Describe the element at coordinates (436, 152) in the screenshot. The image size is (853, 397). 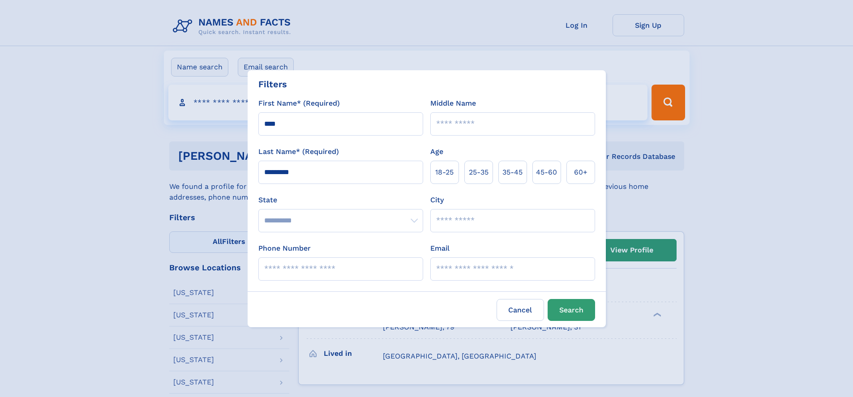
I see `label: Age` at that location.